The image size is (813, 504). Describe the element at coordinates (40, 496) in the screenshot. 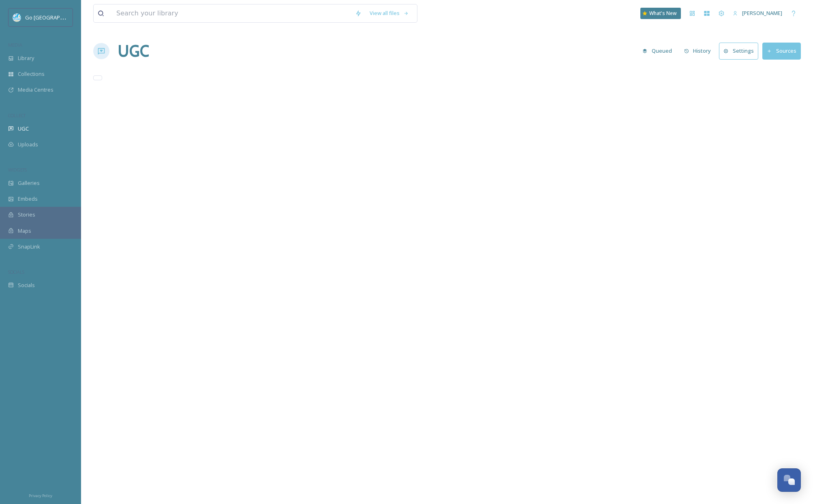

I see `span: Privacy Policy` at that location.